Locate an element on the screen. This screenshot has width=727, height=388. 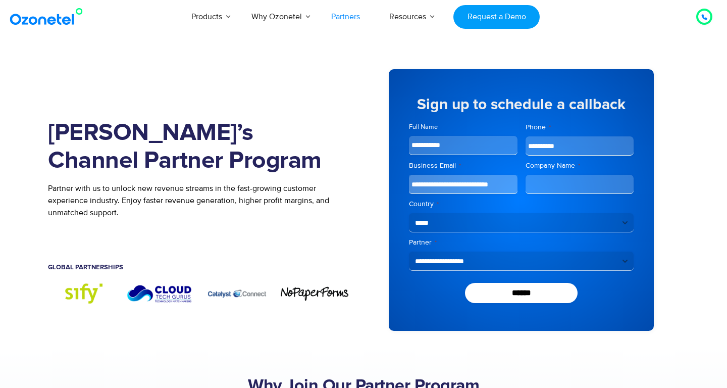
p: Partner with us to unlock new revenue streams in the fast-growing customer experience industry. E... is located at coordinates (198, 200).